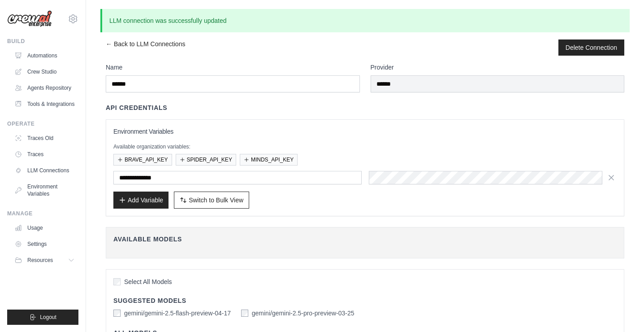 The width and height of the screenshot is (644, 332). I want to click on div: Build, so click(42, 41).